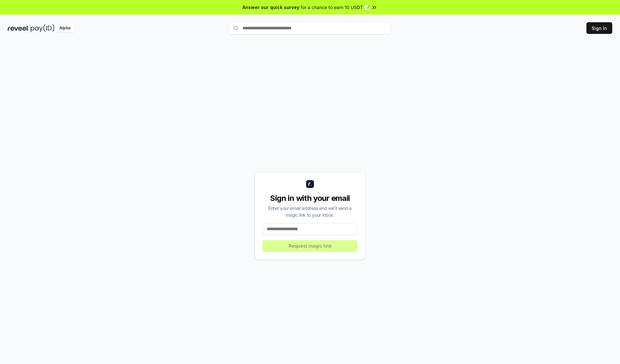  Describe the element at coordinates (65, 28) in the screenshot. I see `div: Alpha` at that location.